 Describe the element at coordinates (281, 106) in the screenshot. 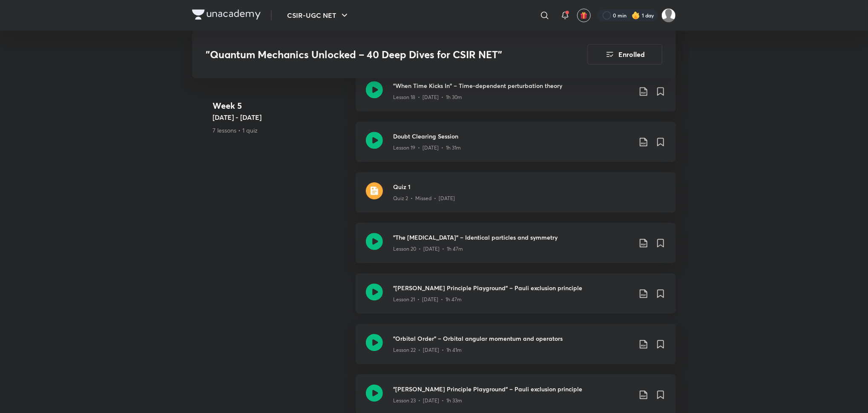

I see `h4: Week 5` at that location.